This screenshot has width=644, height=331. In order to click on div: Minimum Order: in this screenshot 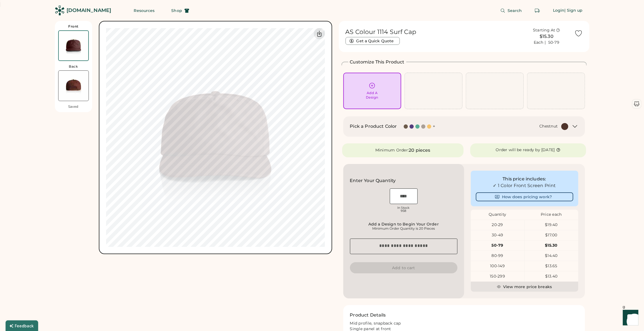, I will do `click(392, 150)`.